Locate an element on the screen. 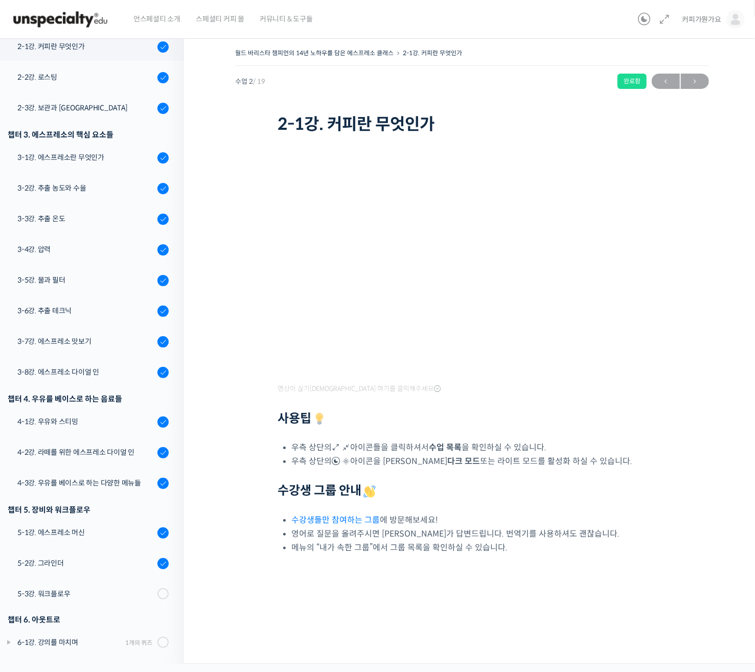  span: 대화 is located at coordinates (100, 344).